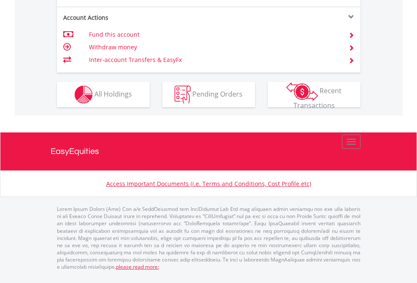 Image resolution: width=417 pixels, height=283 pixels. What do you see at coordinates (314, 95) in the screenshot?
I see `button: Recent Transactions` at bounding box center [314, 95].